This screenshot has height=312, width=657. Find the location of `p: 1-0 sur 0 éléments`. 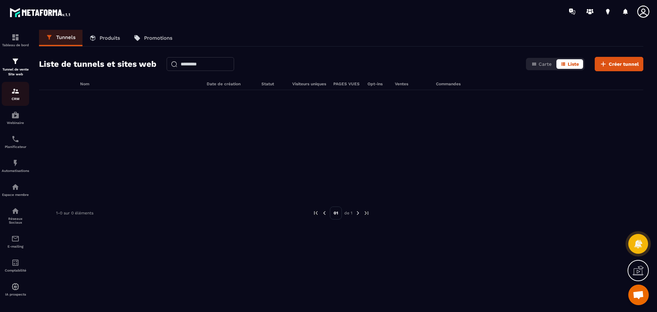

p: 1-0 sur 0 éléments is located at coordinates (75, 213).